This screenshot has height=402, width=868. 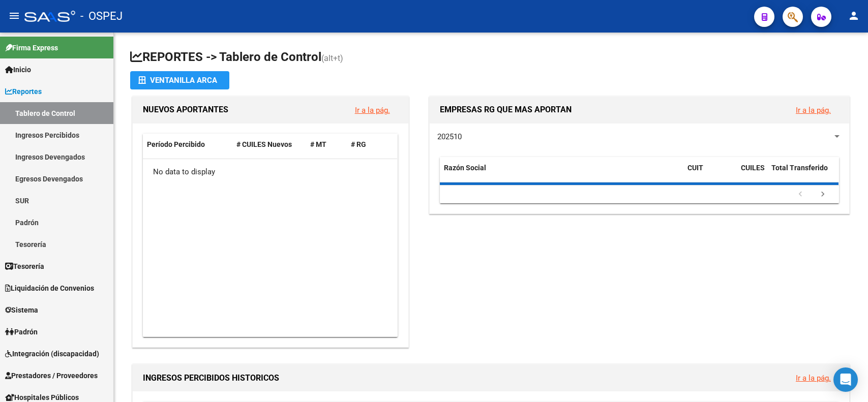 I want to click on datatable-header-cell: Total Transferido, so click(x=803, y=174).